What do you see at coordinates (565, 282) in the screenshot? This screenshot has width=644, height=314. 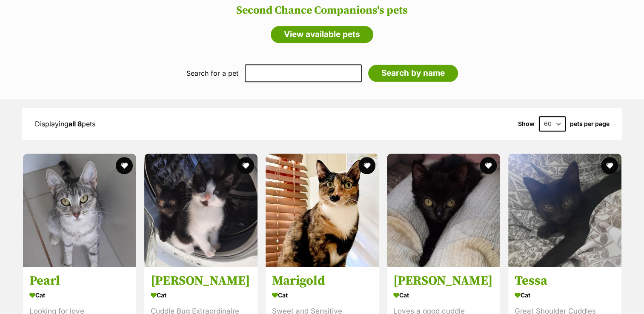 I see `h3: Tessa` at bounding box center [565, 282].